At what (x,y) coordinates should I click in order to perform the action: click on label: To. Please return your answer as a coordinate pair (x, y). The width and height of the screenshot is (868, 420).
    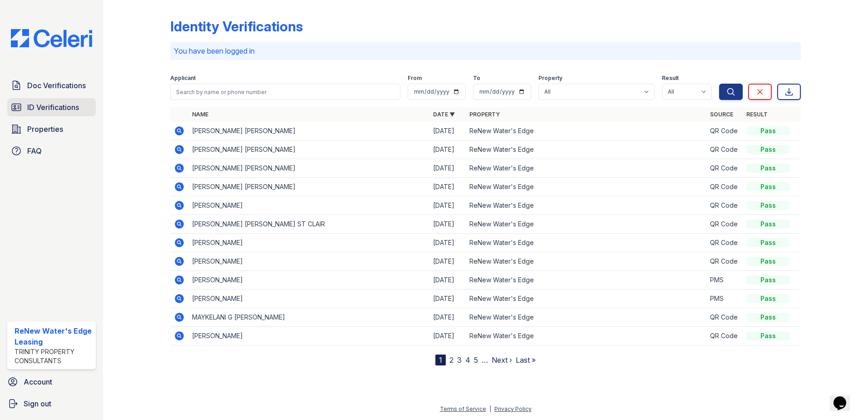
    Looking at the image, I should click on (477, 78).